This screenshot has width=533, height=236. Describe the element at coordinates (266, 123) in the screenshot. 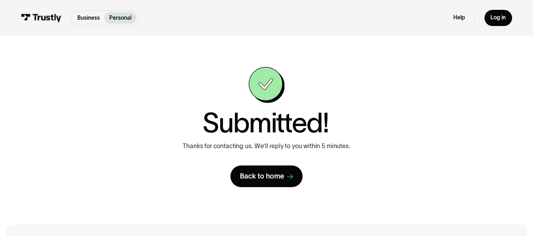

I see `h1: Submitted!` at that location.